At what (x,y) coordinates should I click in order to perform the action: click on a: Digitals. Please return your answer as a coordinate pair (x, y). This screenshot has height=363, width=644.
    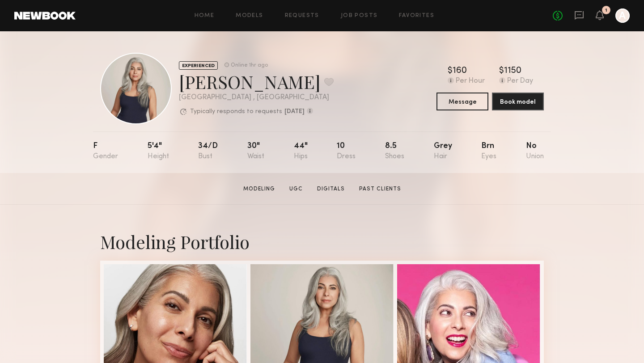
    Looking at the image, I should click on (331, 189).